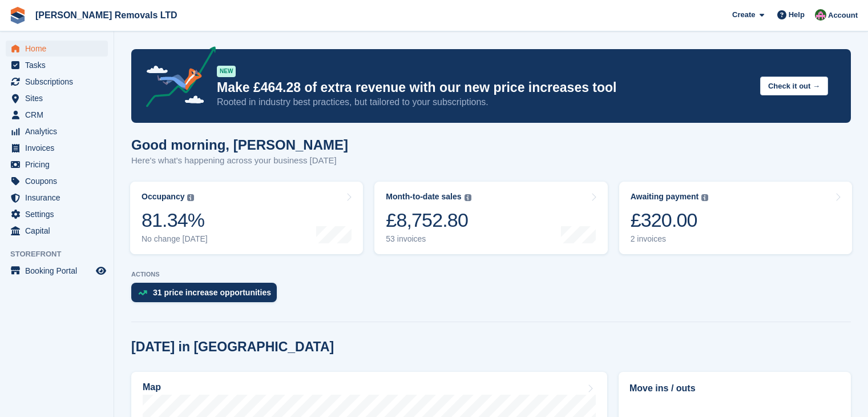 This screenshot has height=417, width=868. What do you see at coordinates (60, 270) in the screenshot?
I see `span: Booking Portal` at bounding box center [60, 270].